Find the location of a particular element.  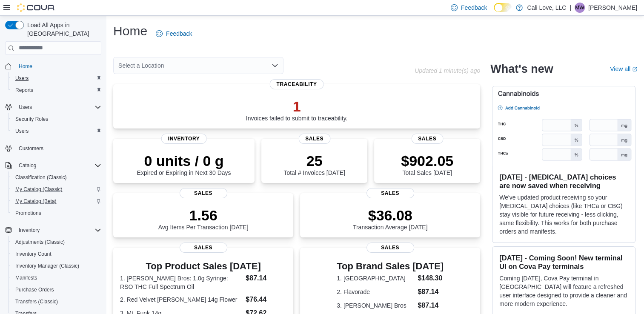

p: $36.08 is located at coordinates (390, 216).